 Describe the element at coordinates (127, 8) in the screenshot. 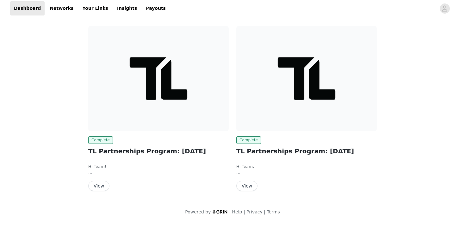

I see `a: Insights` at that location.